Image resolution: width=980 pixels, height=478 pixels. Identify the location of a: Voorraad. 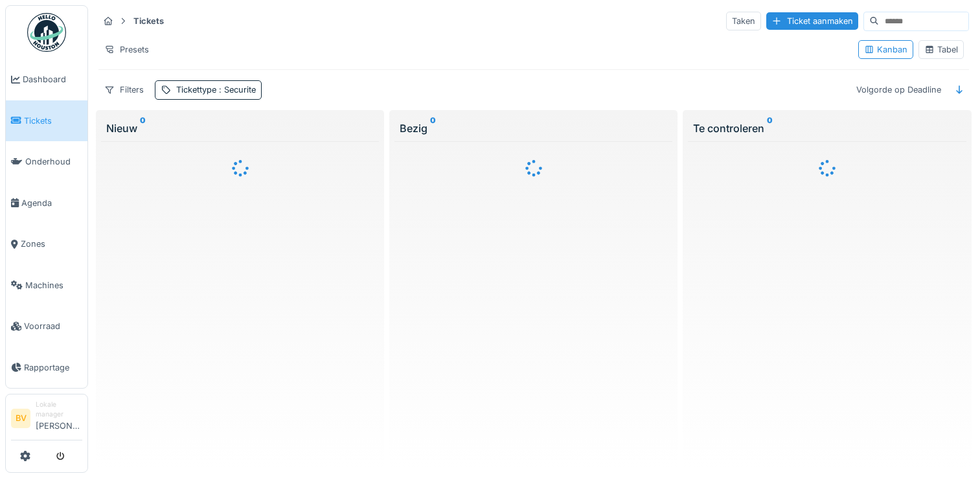
(46, 327).